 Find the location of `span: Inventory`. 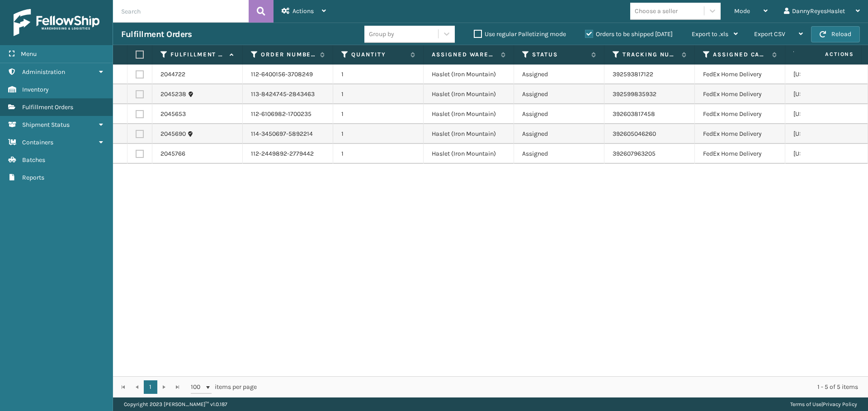

span: Inventory is located at coordinates (35, 89).